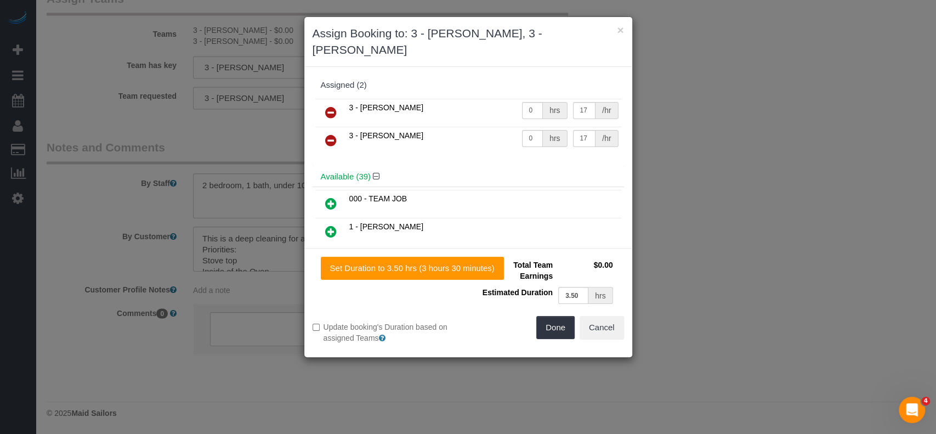  What do you see at coordinates (468, 85) in the screenshot?
I see `div: Assigned (2)` at bounding box center [468, 85].